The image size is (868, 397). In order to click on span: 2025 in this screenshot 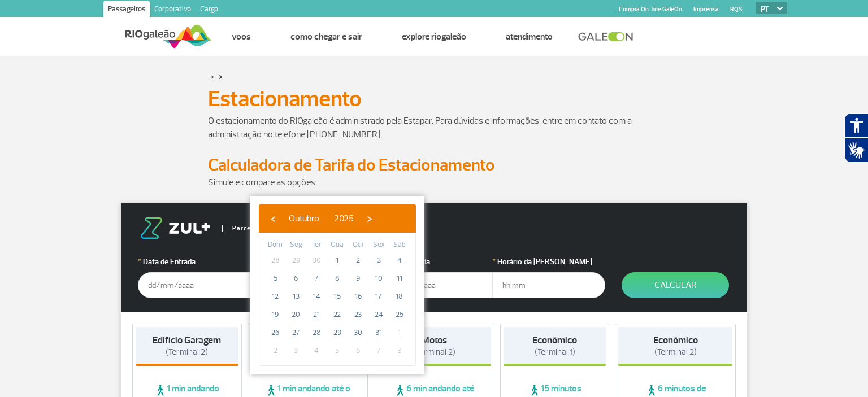, I will do `click(343, 218)`.